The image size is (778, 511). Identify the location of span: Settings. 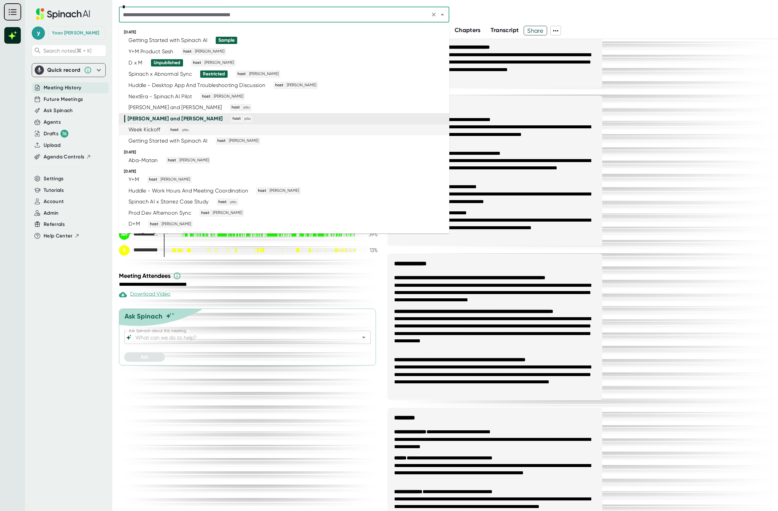
(54, 178).